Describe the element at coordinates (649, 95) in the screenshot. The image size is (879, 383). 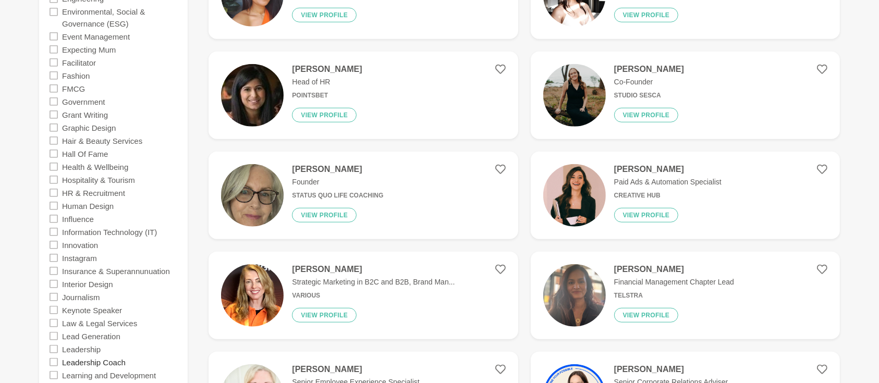
I see `h6: Studio Sesca` at that location.